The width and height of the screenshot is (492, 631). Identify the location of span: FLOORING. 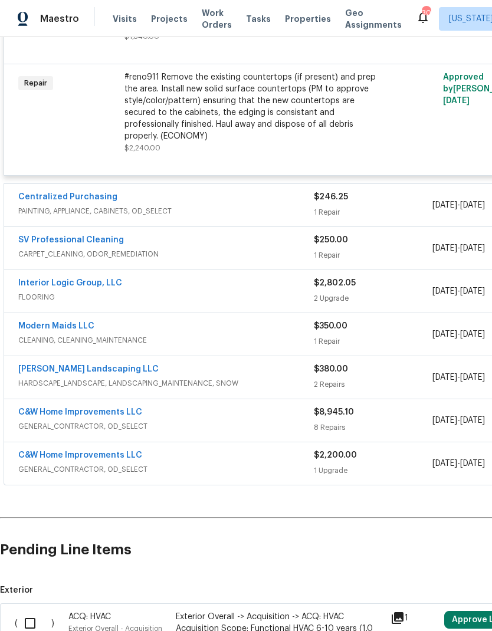
(166, 297).